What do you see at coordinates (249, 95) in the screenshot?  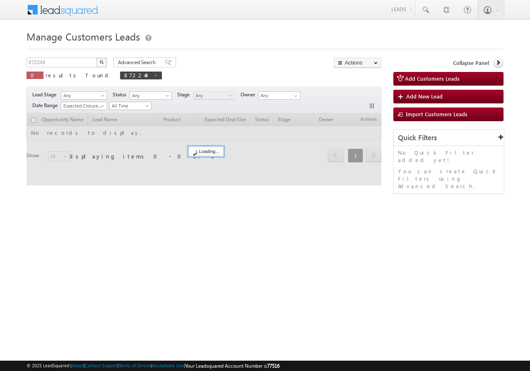 I see `span: Owner` at bounding box center [249, 95].